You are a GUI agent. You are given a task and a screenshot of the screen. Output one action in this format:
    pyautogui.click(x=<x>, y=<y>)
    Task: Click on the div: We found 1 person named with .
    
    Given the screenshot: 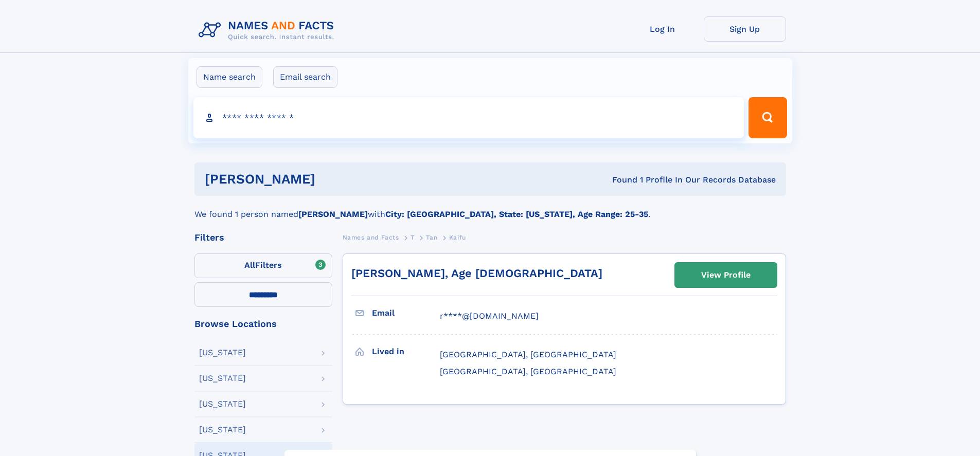 What is the action you would take?
    pyautogui.click(x=490, y=209)
    